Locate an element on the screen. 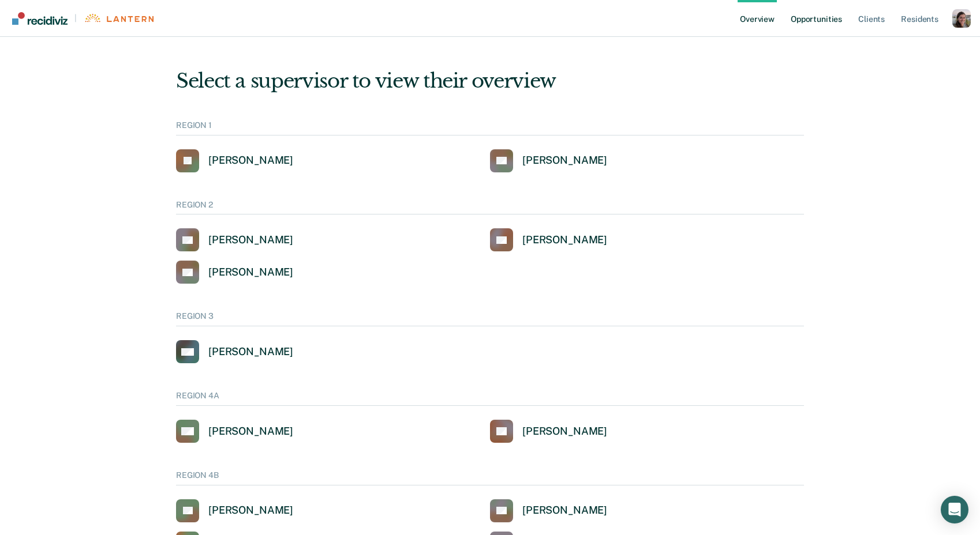  div: REGION 4B is located at coordinates (490, 478).